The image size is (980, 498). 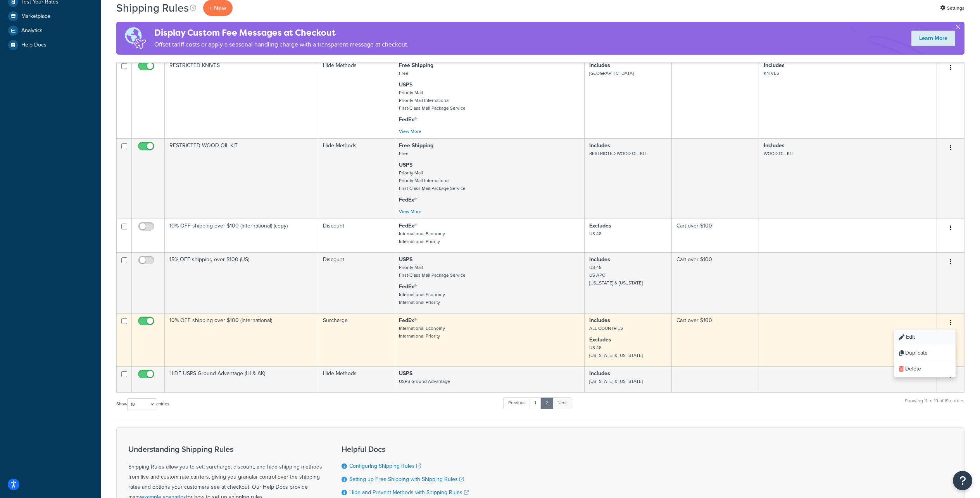 I want to click on td: 10% OFF shipping over $100 (International), so click(x=241, y=340).